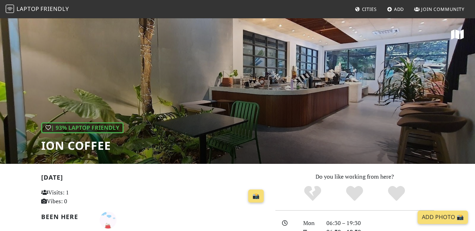 Image resolution: width=475 pixels, height=231 pixels. What do you see at coordinates (311, 224) in the screenshot?
I see `div: Mon` at bounding box center [311, 224].